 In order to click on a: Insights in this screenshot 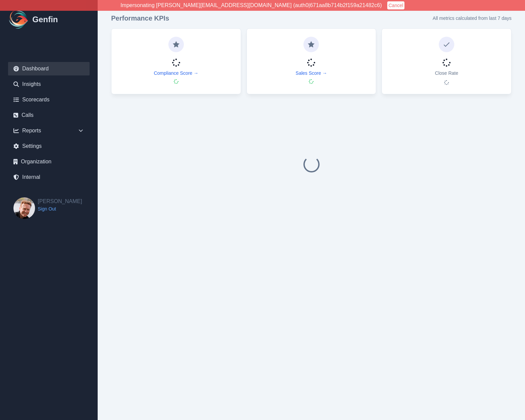, I will do `click(49, 85)`.